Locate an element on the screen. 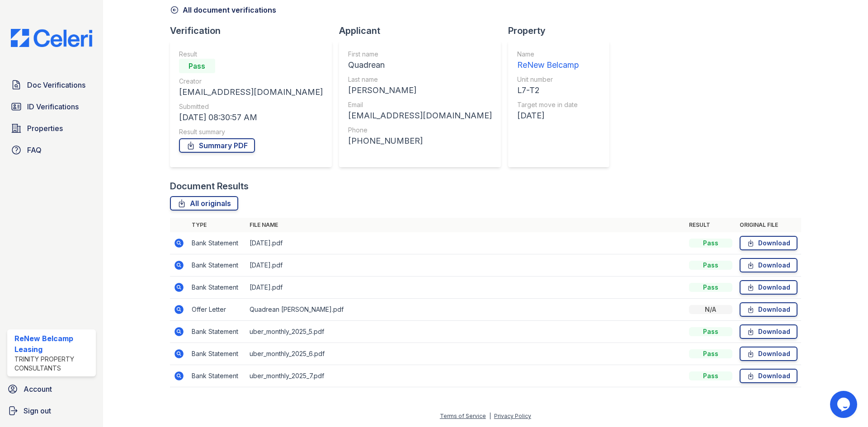 The image size is (868, 427). span: FAQ is located at coordinates (34, 150).